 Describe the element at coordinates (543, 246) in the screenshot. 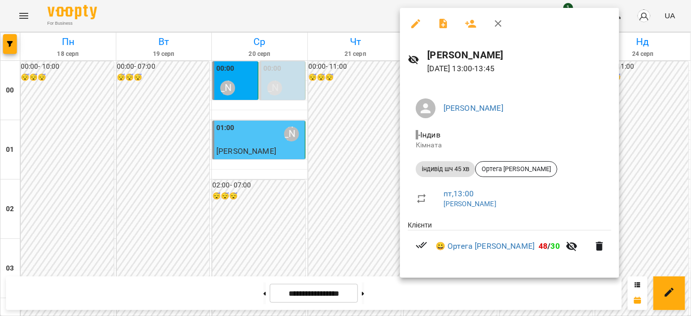

I see `span: 48` at that location.